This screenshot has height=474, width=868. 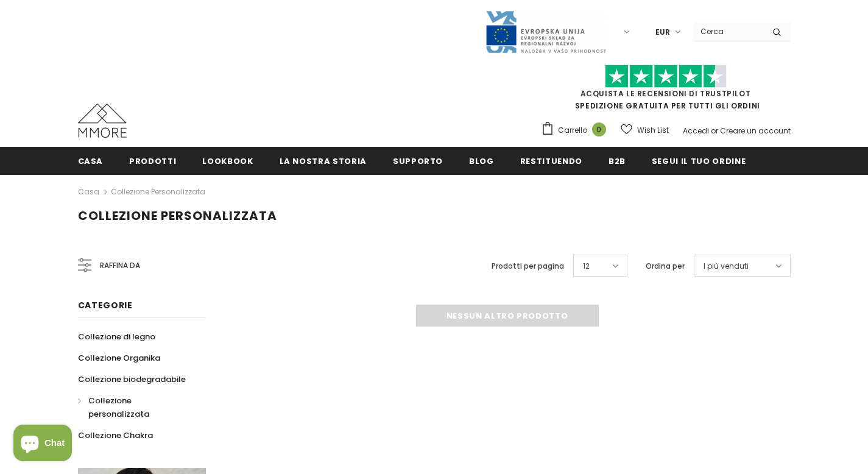 I want to click on a: Wish List, so click(x=645, y=130).